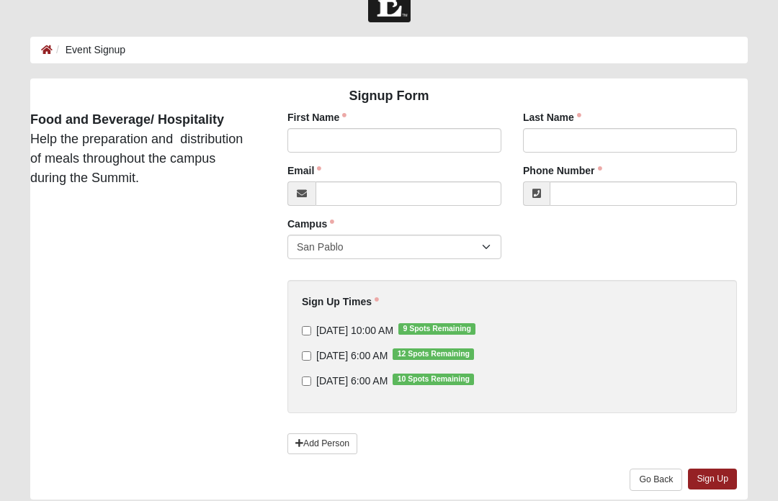  Describe the element at coordinates (317, 117) in the screenshot. I see `label: First Name` at that location.